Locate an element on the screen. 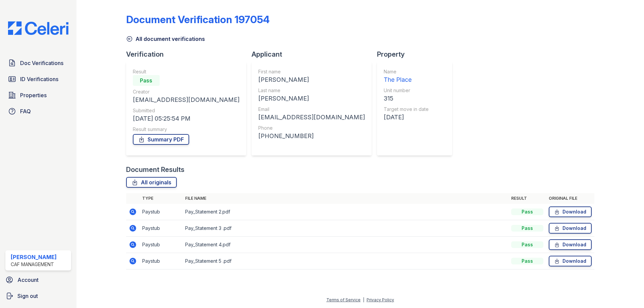 This screenshot has height=308, width=644. a: ID Verifications is located at coordinates (38, 79).